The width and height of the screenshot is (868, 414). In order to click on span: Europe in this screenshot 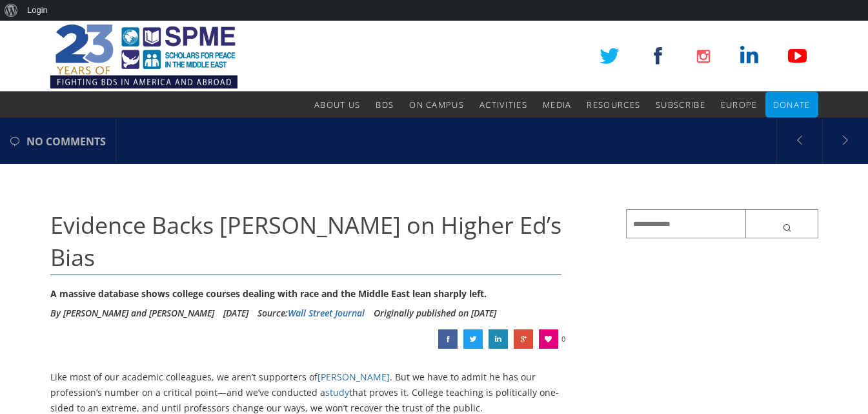, I will do `click(739, 104)`.